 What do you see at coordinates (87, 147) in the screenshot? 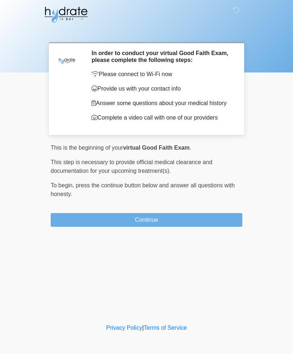
I see `span: This is the beginning of your` at bounding box center [87, 147].